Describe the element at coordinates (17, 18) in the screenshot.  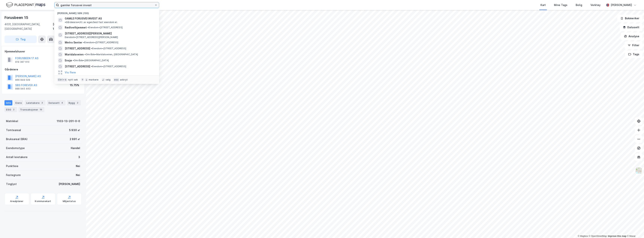
I see `div: Forusbeen 15` at that location.